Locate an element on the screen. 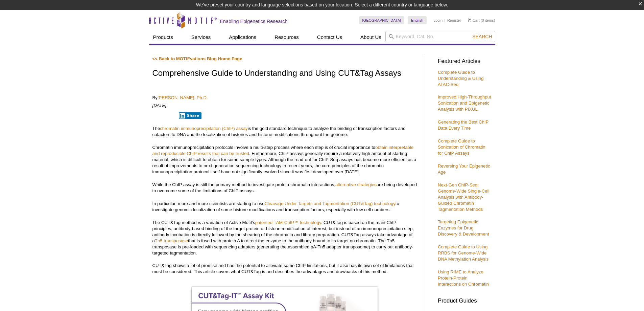 The image size is (644, 311). a: English is located at coordinates (417, 20).